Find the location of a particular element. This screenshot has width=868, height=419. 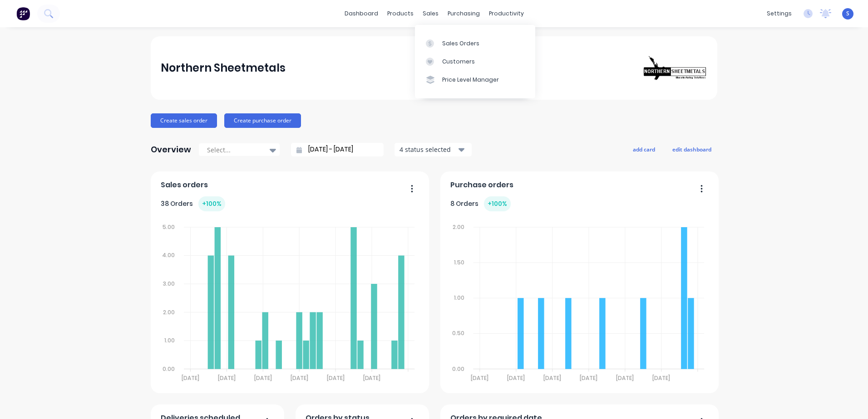

img: Factory is located at coordinates (23, 14).